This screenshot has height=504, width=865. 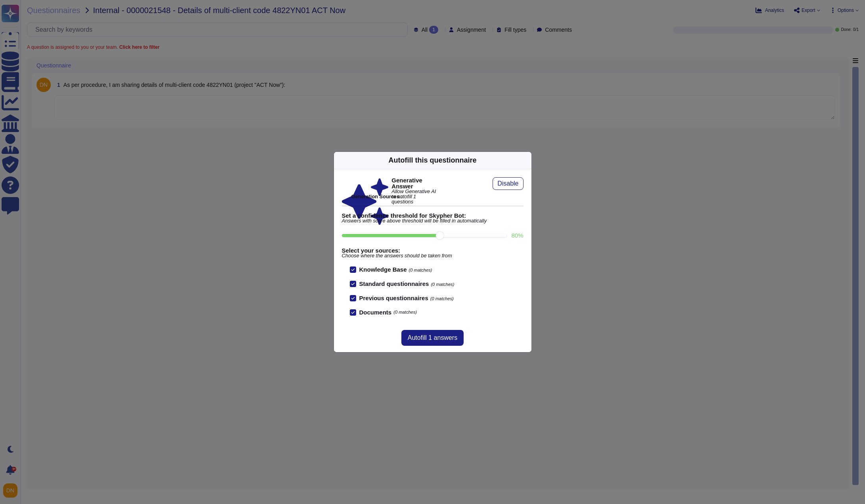 I want to click on button: Autofill 1 answers, so click(x=432, y=338).